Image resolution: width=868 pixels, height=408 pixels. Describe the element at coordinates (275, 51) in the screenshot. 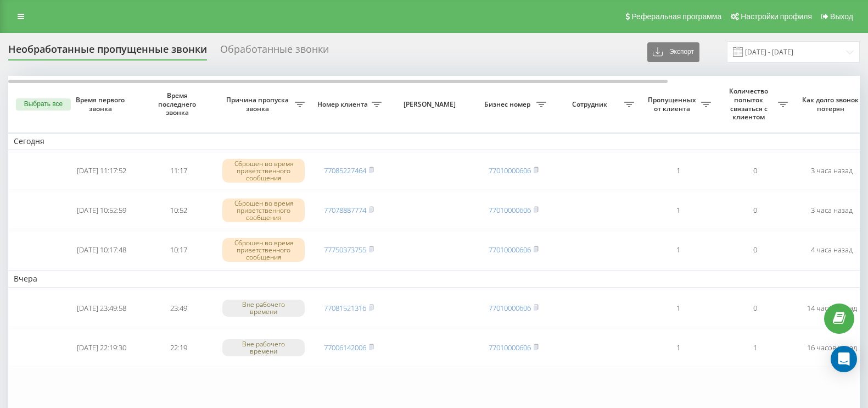

I see `div: Обработанные звонки` at that location.